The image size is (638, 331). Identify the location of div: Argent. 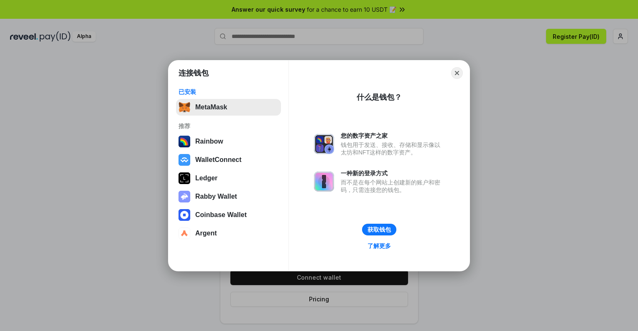
(206, 234).